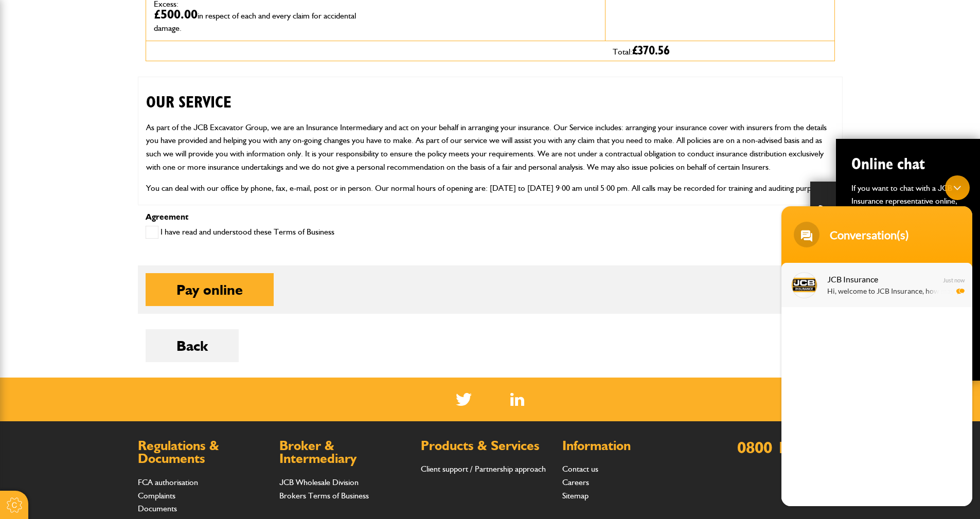  Describe the element at coordinates (483, 469) in the screenshot. I see `a: Client support / Partnership approach` at that location.